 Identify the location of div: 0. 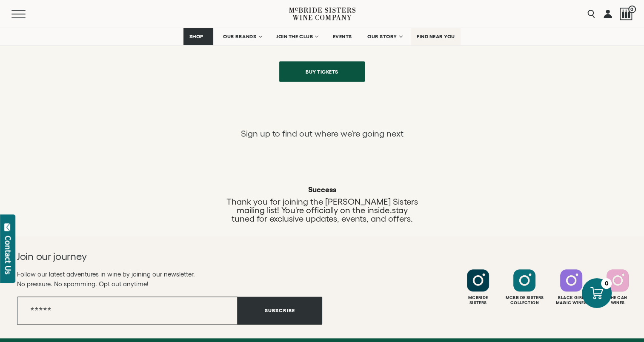
(606, 284).